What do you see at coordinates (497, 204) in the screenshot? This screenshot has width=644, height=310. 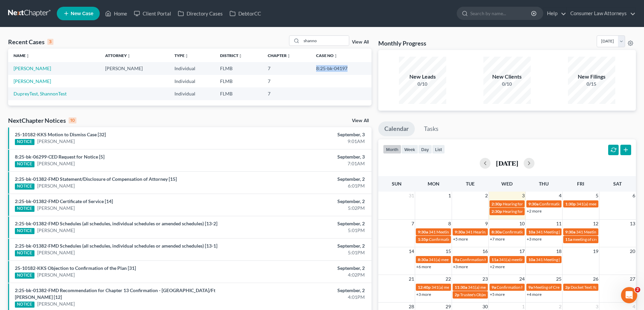 I see `span: 2:30p` at bounding box center [497, 204].